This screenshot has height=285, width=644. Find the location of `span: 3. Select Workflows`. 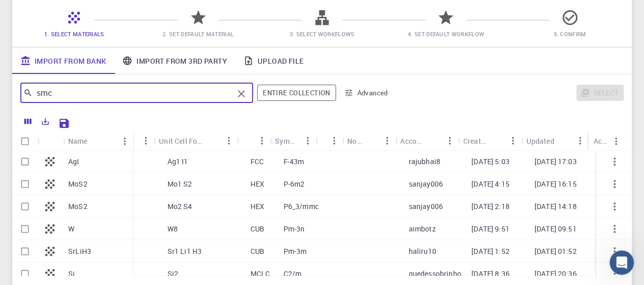

span: 3. Select Workflows is located at coordinates (323, 34).